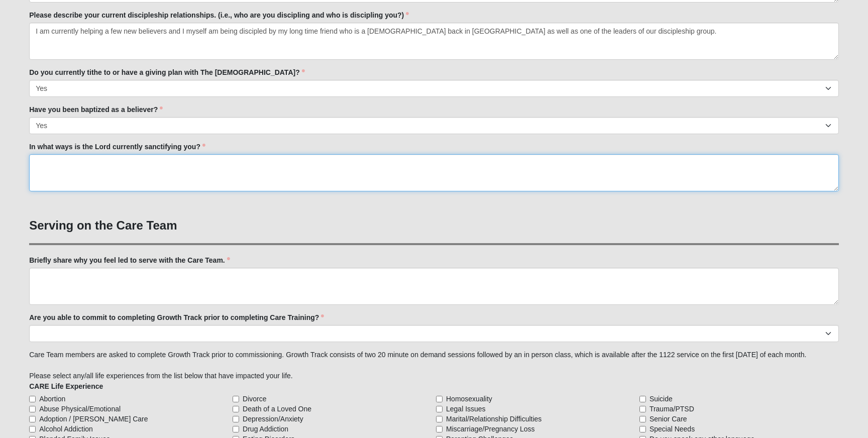 This screenshot has width=868, height=438. Describe the element at coordinates (466, 409) in the screenshot. I see `span: Legal Issues` at that location.